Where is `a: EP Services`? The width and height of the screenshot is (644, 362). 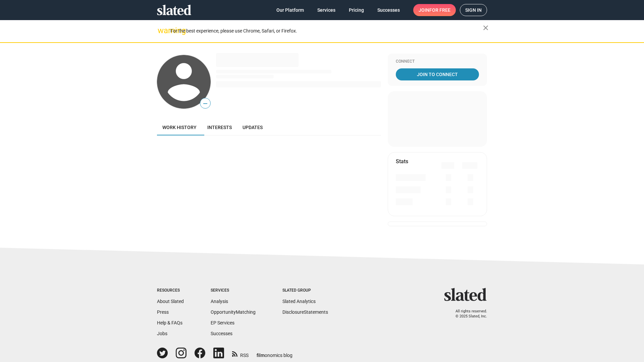
a: EP Services is located at coordinates (222, 323).